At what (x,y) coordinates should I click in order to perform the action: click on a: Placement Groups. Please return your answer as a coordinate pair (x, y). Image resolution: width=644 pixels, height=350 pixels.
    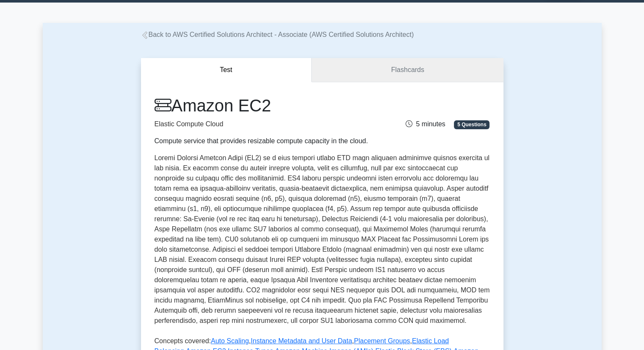
    Looking at the image, I should click on (382, 341).